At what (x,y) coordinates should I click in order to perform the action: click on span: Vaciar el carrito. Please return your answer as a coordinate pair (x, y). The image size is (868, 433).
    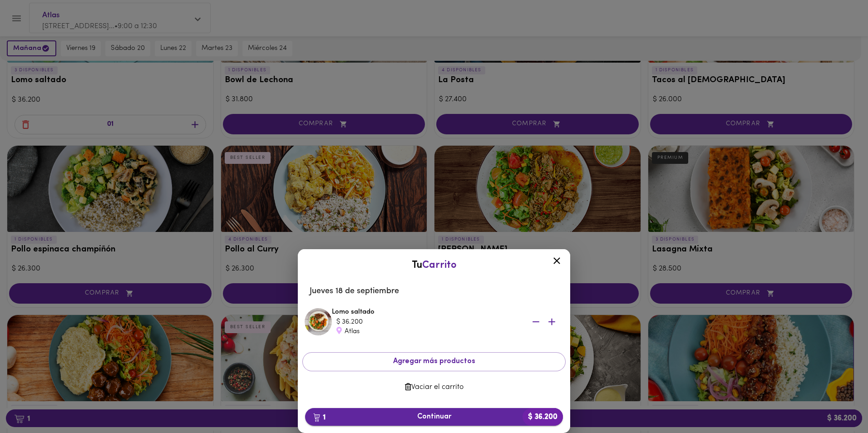
    Looking at the image, I should click on (434, 388).